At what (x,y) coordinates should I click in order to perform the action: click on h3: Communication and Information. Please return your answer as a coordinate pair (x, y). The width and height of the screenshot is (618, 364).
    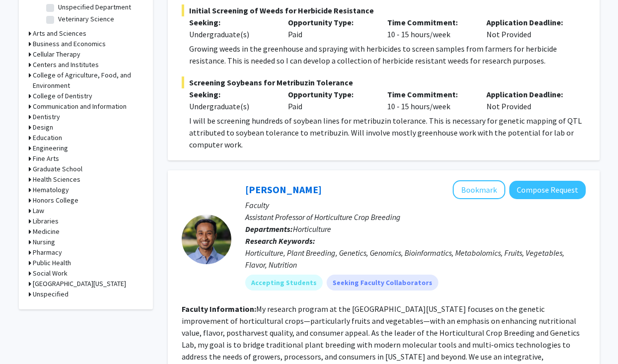
    Looking at the image, I should click on (79, 106).